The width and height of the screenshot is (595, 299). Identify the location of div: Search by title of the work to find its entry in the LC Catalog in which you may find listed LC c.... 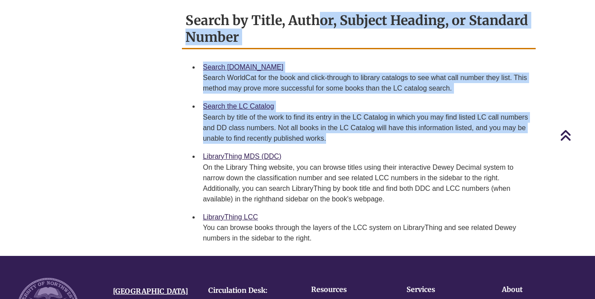
(366, 128).